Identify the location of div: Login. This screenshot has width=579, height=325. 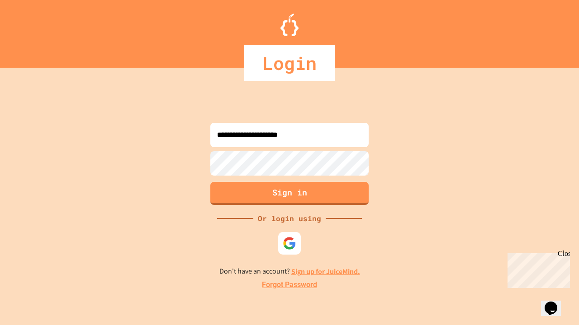
(289, 63).